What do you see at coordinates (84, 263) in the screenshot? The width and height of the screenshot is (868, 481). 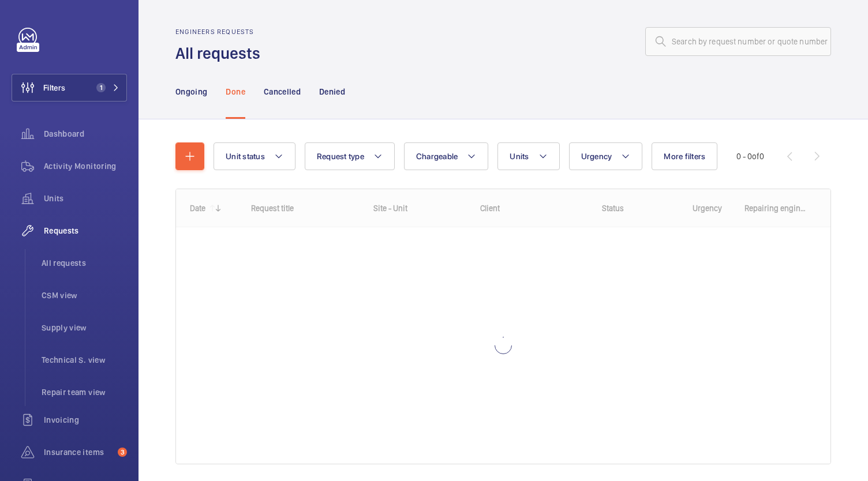 I see `span: All requests` at bounding box center [84, 263].